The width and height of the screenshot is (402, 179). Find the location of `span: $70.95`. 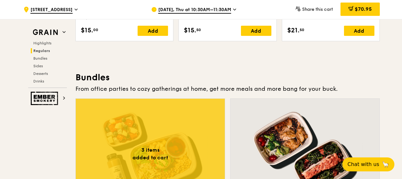

span: $70.95 is located at coordinates (363, 9).